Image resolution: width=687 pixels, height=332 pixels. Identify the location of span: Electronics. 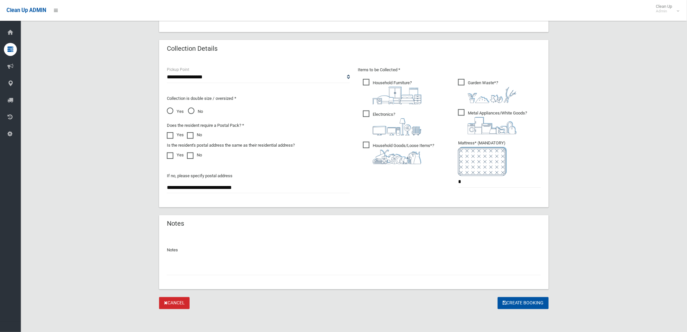
(392, 123).